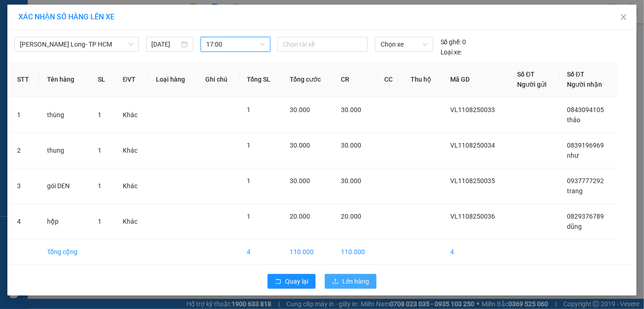 The width and height of the screenshot is (644, 309). I want to click on td: thung, so click(65, 150).